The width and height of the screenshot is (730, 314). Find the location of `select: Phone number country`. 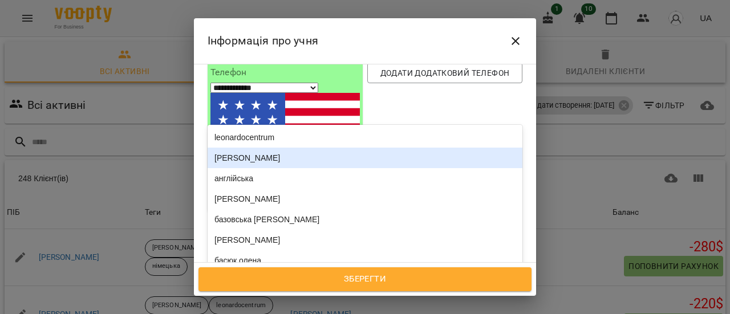

select: Phone number country is located at coordinates (264, 88).